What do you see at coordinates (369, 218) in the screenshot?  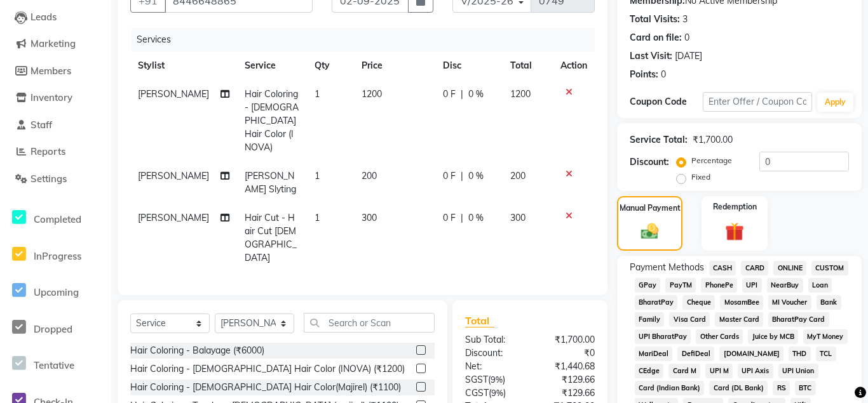 I see `span: 300` at bounding box center [369, 218].